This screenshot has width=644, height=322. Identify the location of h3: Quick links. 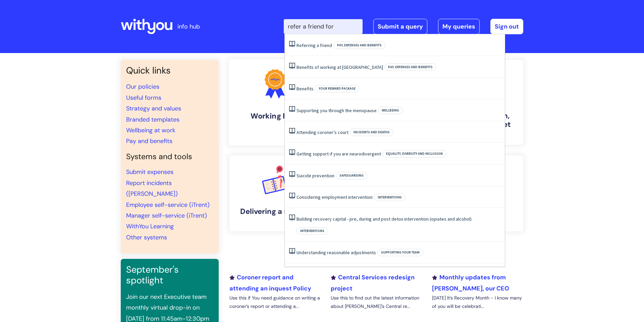
(170, 70).